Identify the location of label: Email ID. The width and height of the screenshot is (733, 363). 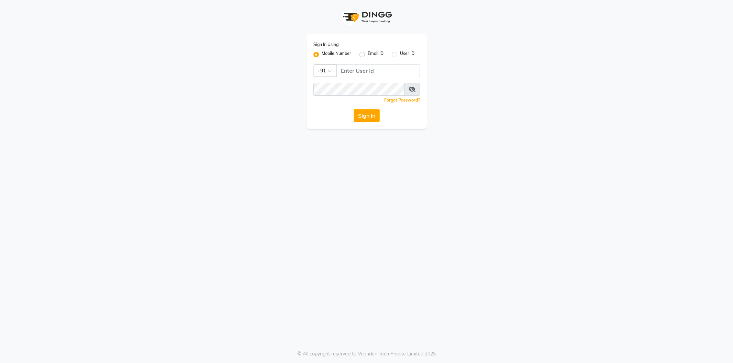
(376, 55).